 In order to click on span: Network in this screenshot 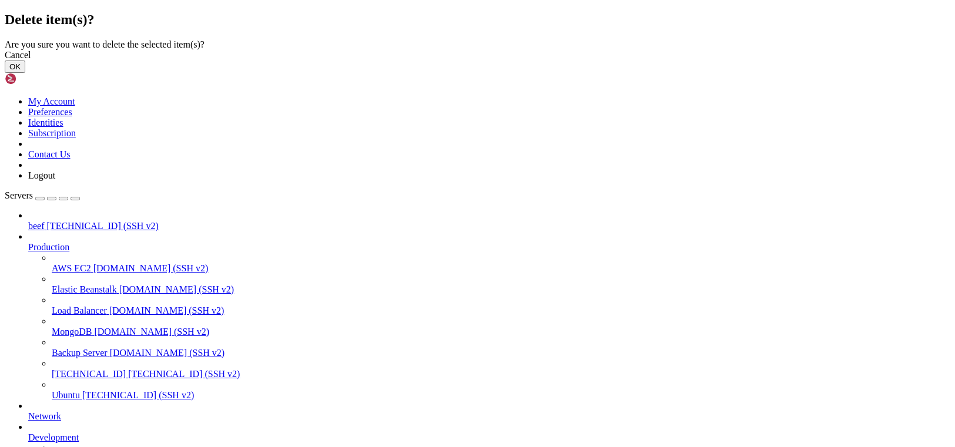, I will do `click(45, 416)`.